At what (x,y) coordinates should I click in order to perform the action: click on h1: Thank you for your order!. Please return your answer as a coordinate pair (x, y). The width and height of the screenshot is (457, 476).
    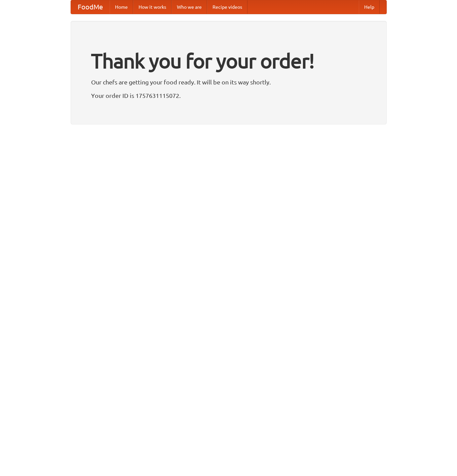
    Looking at the image, I should click on (228, 61).